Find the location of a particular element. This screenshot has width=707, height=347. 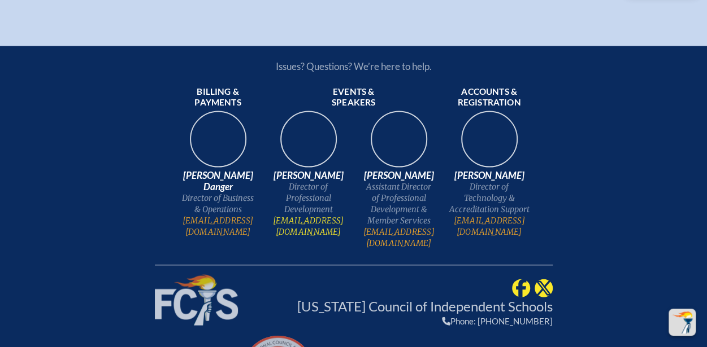

span: Billing & payments is located at coordinates (218, 98).